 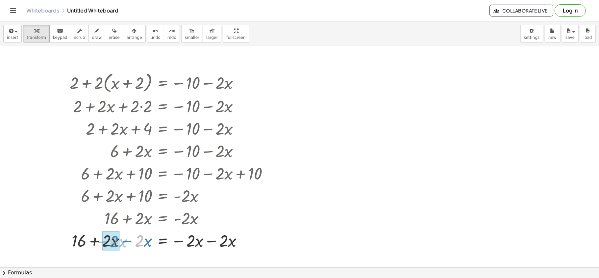 What do you see at coordinates (532, 38) in the screenshot?
I see `span: settings` at bounding box center [532, 38].